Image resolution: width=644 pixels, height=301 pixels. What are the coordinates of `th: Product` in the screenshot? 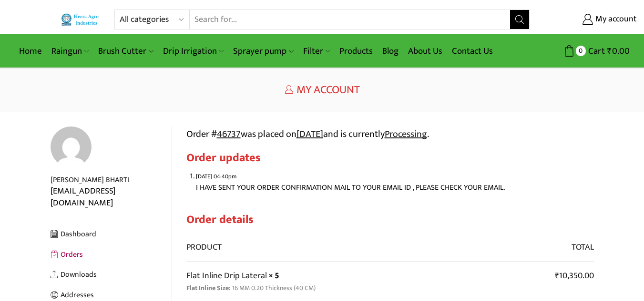 It's located at (294, 245).